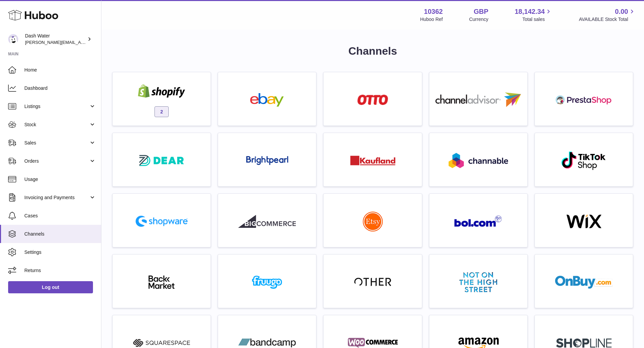  What do you see at coordinates (621, 12) in the screenshot?
I see `span: 0.00` at bounding box center [621, 12].